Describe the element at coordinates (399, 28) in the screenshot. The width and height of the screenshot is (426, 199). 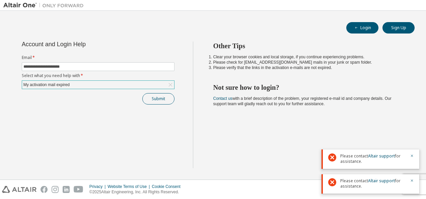
I see `button: Sign Up` at that location.